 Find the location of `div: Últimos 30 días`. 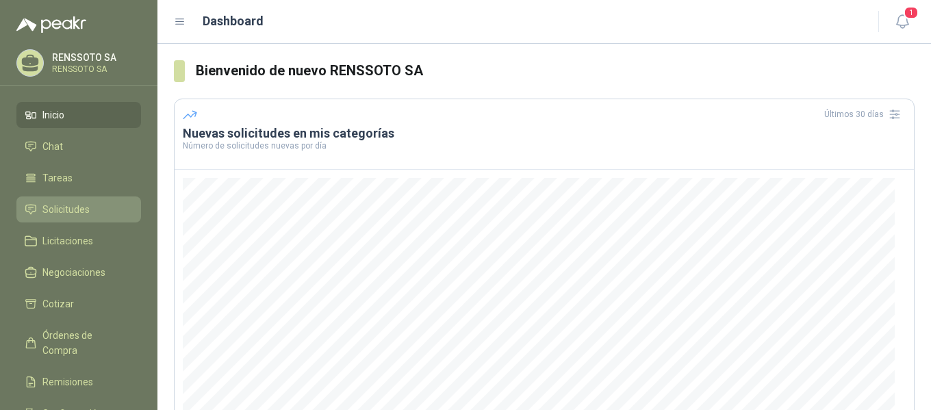

div: Últimos 30 días is located at coordinates (865, 114).